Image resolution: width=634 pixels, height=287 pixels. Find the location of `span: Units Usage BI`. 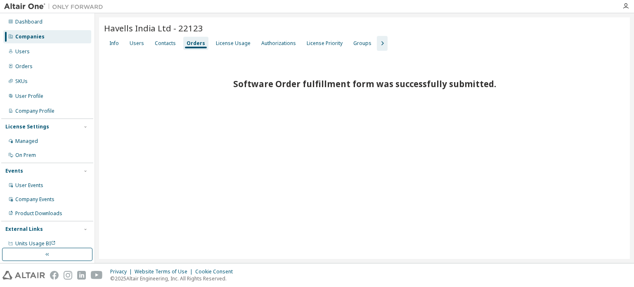

span: Units Usage BI is located at coordinates (35, 243).